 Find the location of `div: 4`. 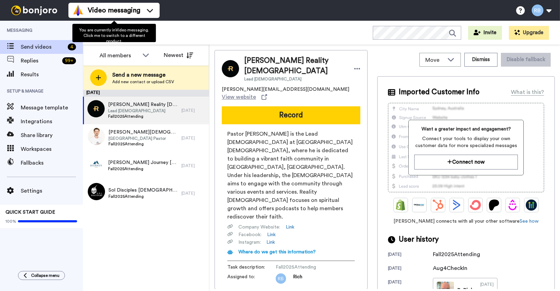

div: 4 is located at coordinates (72, 47).